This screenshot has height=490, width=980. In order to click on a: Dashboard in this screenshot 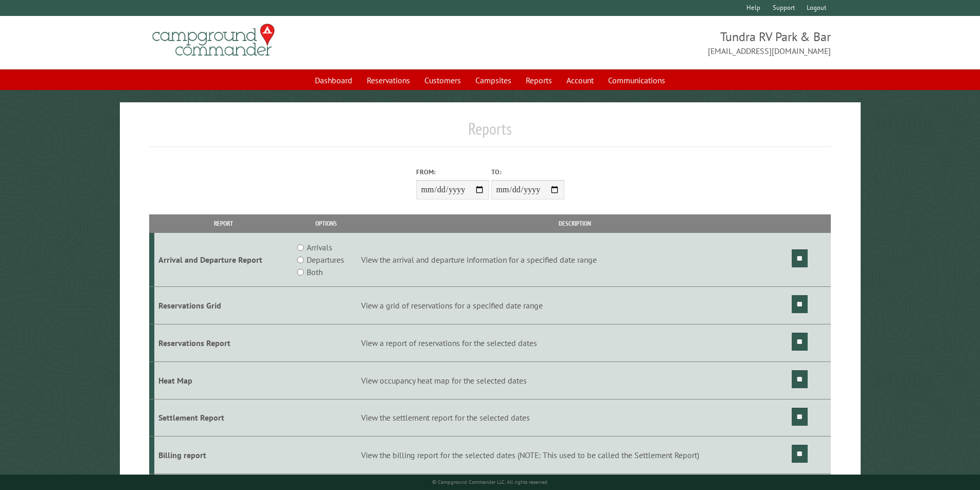, I will do `click(333, 80)`.